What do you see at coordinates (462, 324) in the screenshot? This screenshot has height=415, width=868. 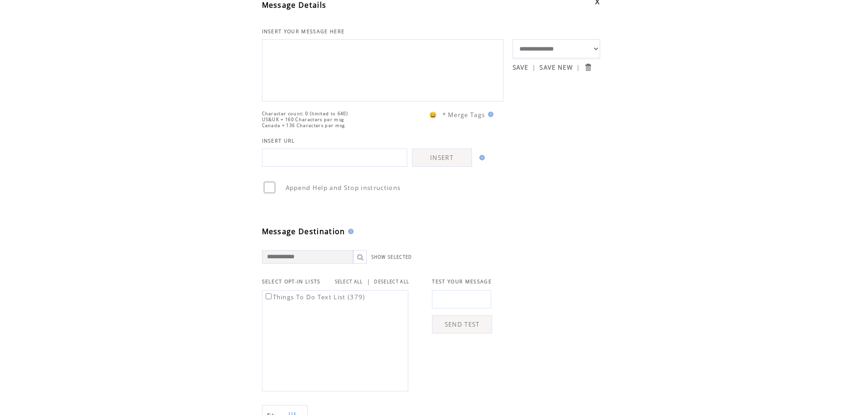 I see `a: SEND TEST` at bounding box center [462, 324].